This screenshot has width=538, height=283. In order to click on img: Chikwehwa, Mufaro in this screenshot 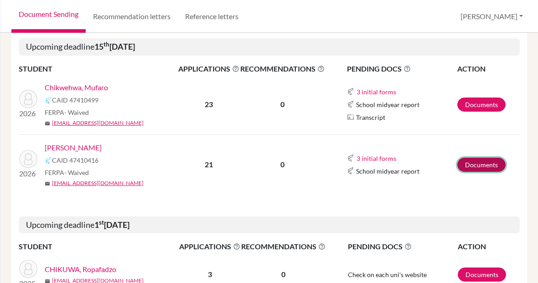, I will do `click(28, 99)`.